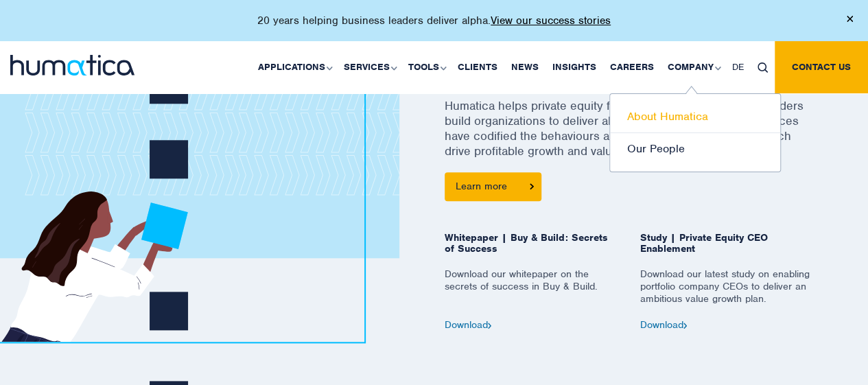 This screenshot has height=385, width=868. Describe the element at coordinates (695, 117) in the screenshot. I see `a: About Humatica` at that location.